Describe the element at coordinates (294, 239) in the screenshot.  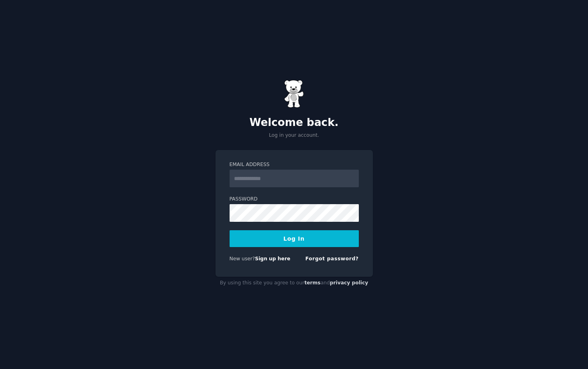
I see `button: Log In` at that location.